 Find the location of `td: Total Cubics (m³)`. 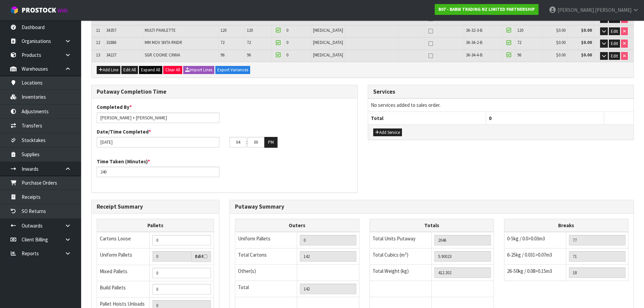

td: Total Cubics (m³) is located at coordinates (401, 257).